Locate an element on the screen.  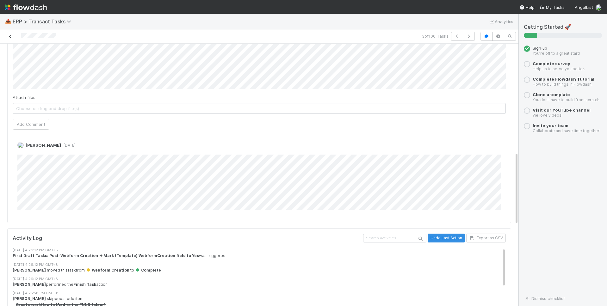
button: Export as CSV is located at coordinates (486, 238).